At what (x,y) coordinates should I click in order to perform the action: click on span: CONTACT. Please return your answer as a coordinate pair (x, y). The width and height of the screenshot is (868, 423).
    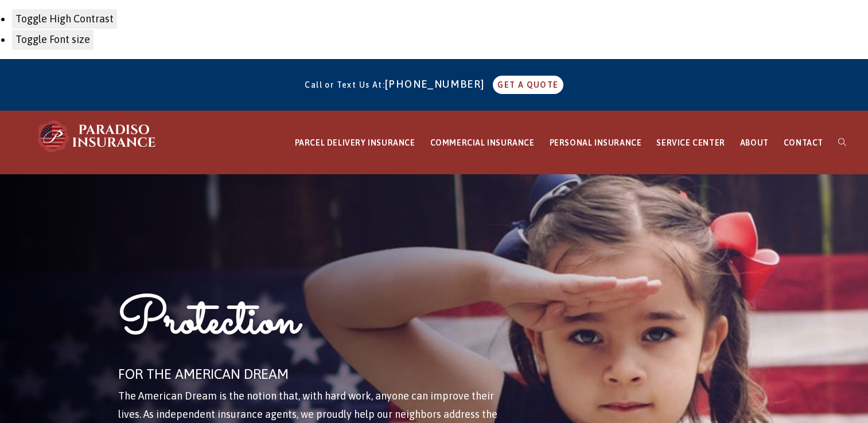
    Looking at the image, I should click on (804, 143).